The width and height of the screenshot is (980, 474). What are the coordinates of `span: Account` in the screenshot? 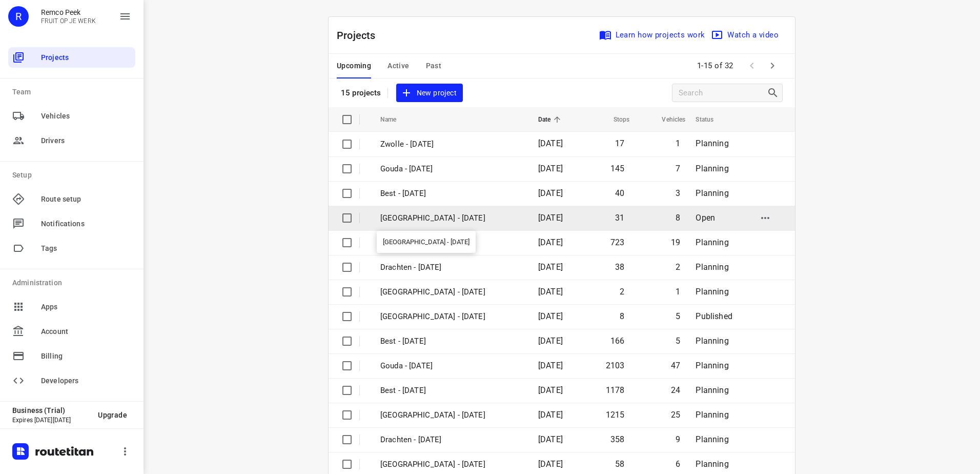 It's located at (86, 331).